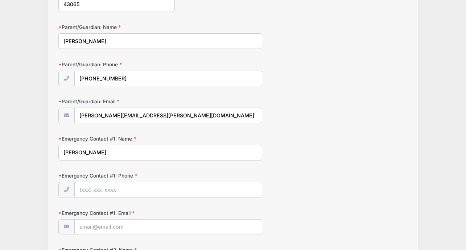 The width and height of the screenshot is (466, 250). Describe the element at coordinates (117, 27) in the screenshot. I see `label: Parent/Guardian: Name` at that location.